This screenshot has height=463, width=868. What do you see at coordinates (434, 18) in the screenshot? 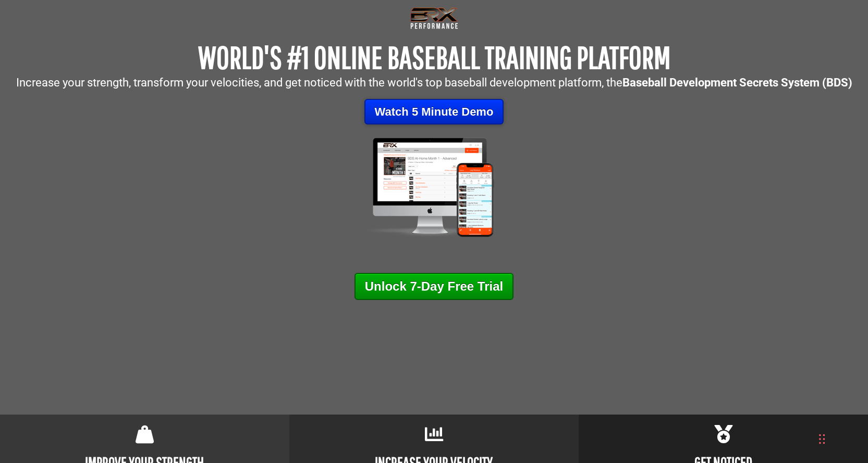
I see `img: Transparent-Black-BRX-Logo-White-Performance` at bounding box center [434, 18].